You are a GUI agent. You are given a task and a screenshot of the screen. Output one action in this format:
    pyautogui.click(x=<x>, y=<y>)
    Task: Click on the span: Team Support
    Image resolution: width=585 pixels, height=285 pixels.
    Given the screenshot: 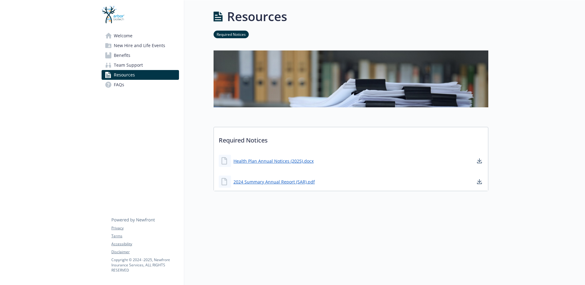 What is the action you would take?
    pyautogui.click(x=128, y=65)
    